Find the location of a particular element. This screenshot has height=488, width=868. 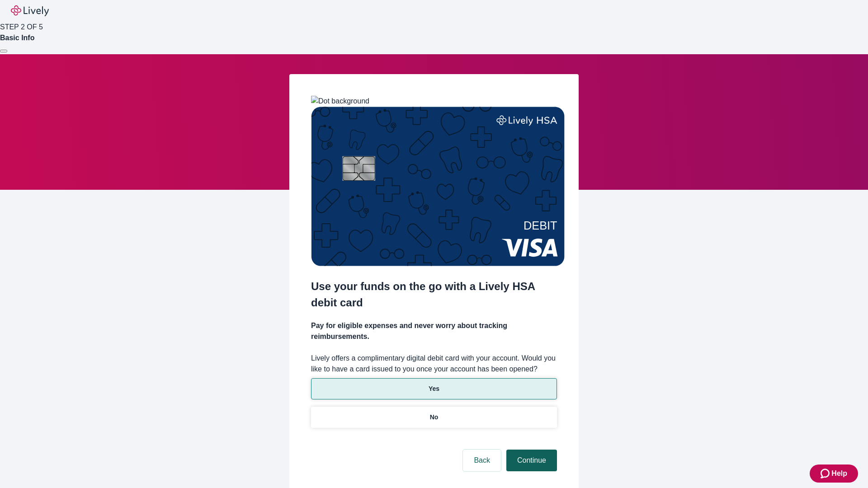

button: Zendesk support iconHelp is located at coordinates (833, 474).